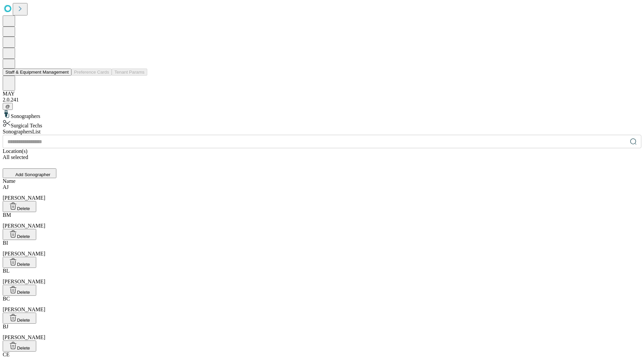 The width and height of the screenshot is (644, 363). I want to click on div: Name, so click(322, 181).